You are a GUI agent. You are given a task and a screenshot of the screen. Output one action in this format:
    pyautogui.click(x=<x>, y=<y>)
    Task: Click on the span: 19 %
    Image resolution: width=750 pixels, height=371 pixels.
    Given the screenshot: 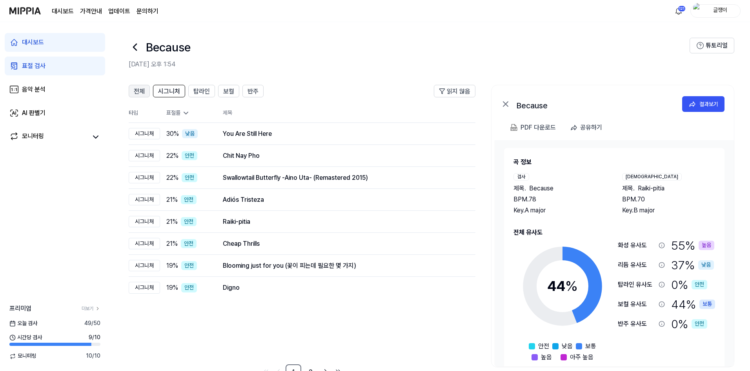 What is the action you would take?
    pyautogui.click(x=172, y=287)
    